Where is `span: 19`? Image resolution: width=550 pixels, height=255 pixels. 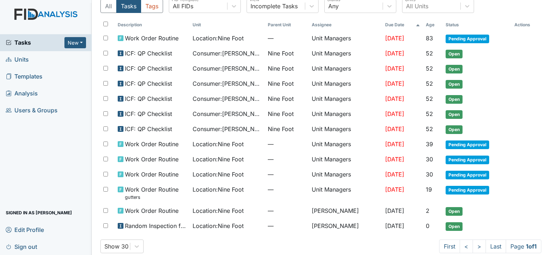
span: 19 is located at coordinates (429, 189).